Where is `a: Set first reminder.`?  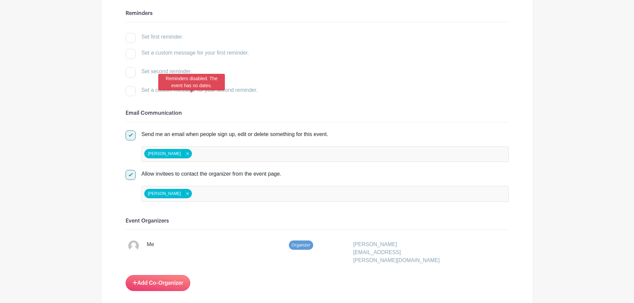
a: Set first reminder. is located at coordinates (154, 37).